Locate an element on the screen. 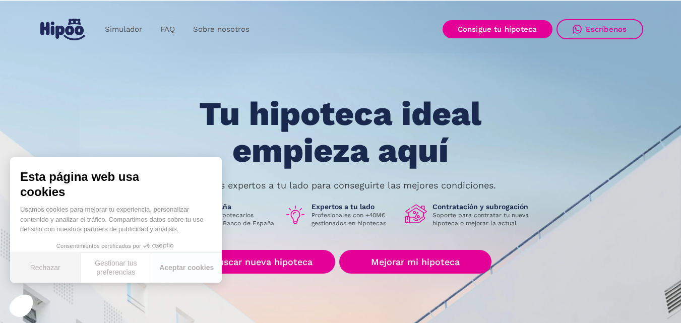 The width and height of the screenshot is (681, 323). h1: Expertos a tu lado is located at coordinates (354, 207).